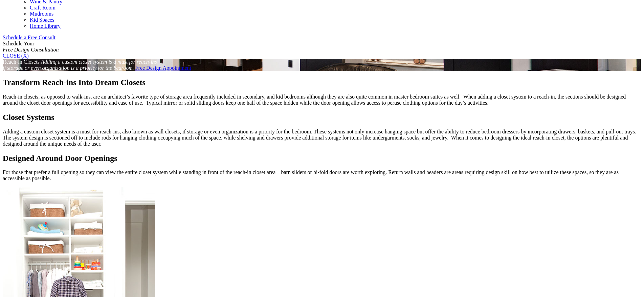 The image size is (644, 297). What do you see at coordinates (16, 56) in the screenshot?
I see `a: CLOSE (X)` at bounding box center [16, 56].